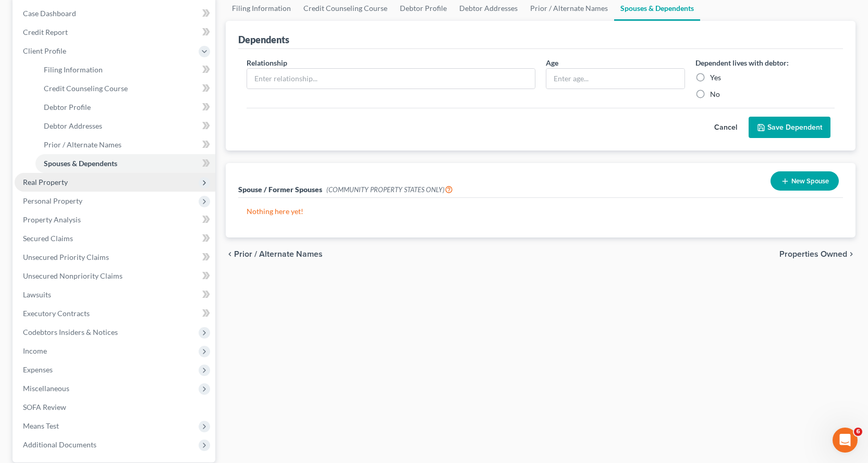  What do you see at coordinates (114, 220) in the screenshot?
I see `a: Property Analysis` at bounding box center [114, 220].